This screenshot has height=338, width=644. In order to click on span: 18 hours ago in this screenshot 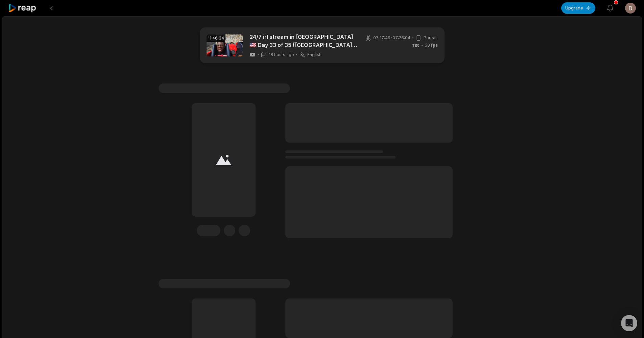, I will do `click(281, 54)`.